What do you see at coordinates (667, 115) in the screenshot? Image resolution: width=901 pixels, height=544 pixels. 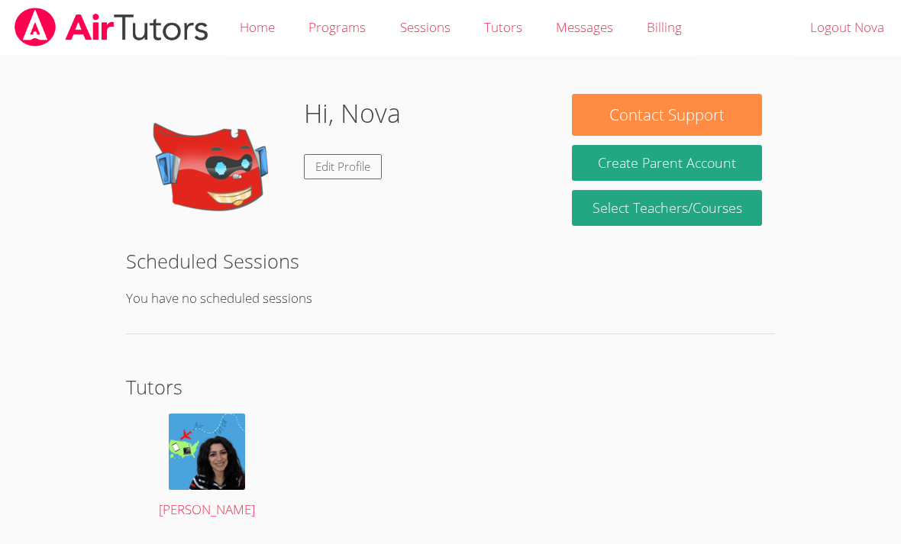 I see `button: Contact Support` at bounding box center [667, 115].